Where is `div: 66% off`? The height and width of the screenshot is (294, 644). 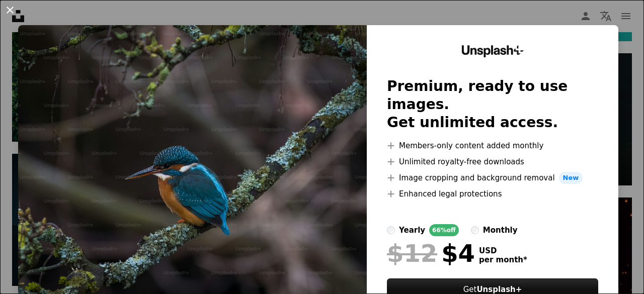 div: 66% off is located at coordinates (444, 230).